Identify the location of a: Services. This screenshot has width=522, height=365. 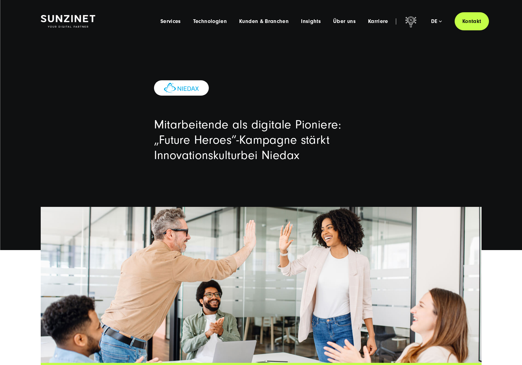
(171, 21).